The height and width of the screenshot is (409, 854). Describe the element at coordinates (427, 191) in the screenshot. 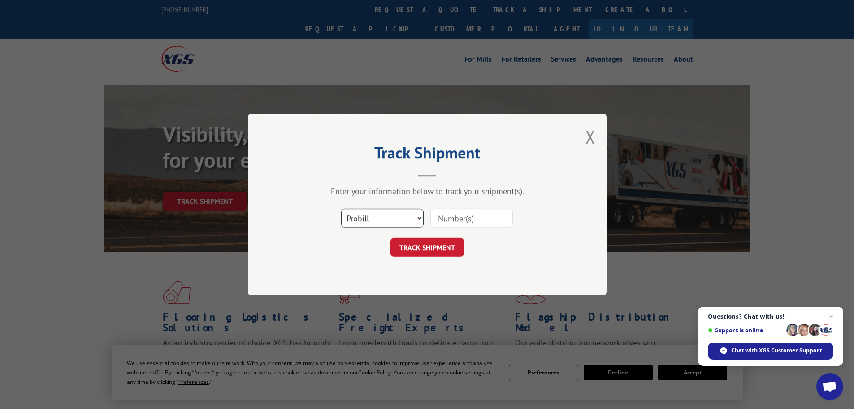

I see `div: Enter your information below to track your shipment(s).` at that location.